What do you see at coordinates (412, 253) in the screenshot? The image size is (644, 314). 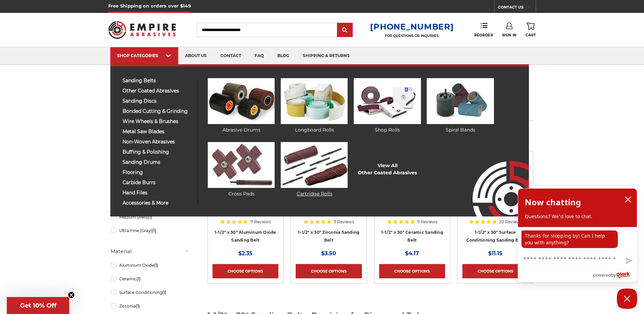 I see `span: $4.17` at bounding box center [412, 253].